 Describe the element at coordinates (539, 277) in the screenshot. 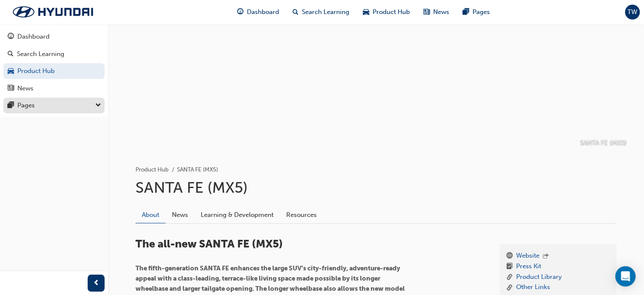

I see `a: Product Library` at that location.